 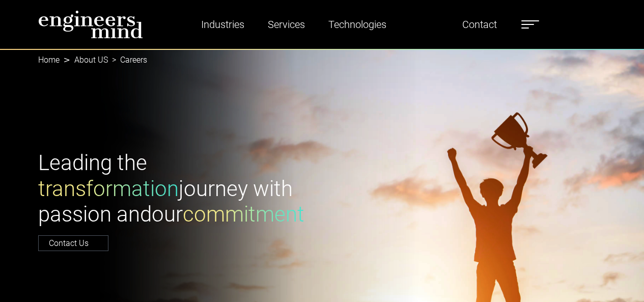 I want to click on span: commitment, so click(x=243, y=214).